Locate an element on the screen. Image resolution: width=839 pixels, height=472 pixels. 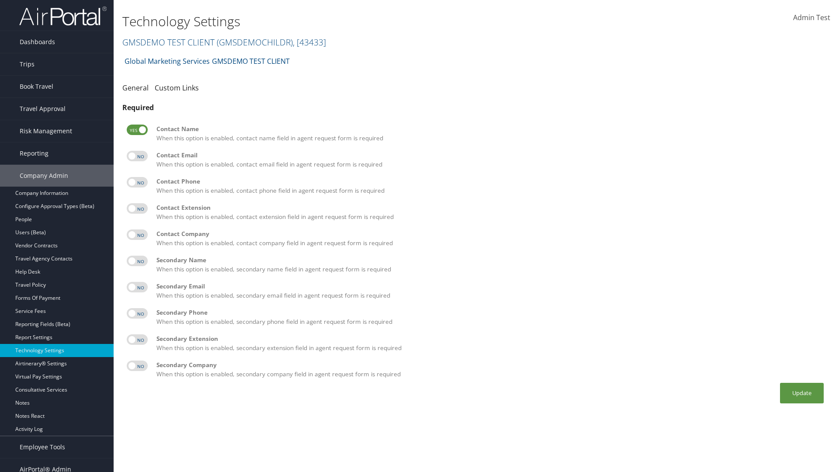
span: Admin Test is located at coordinates (812, 17).